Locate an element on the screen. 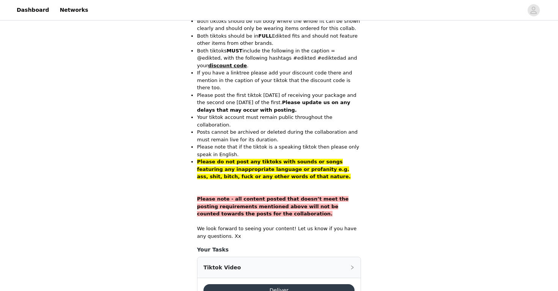 This screenshot has width=558, height=291. div: icon: rightTiktok Video is located at coordinates (279, 267).